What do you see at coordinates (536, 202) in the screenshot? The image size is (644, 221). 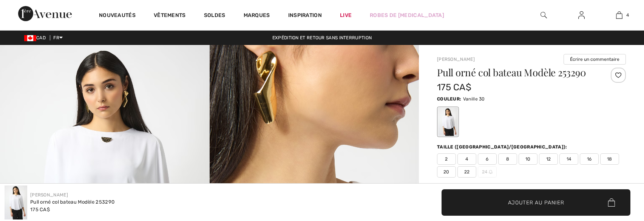 I see `span: Ajouter au panier` at bounding box center [536, 202].